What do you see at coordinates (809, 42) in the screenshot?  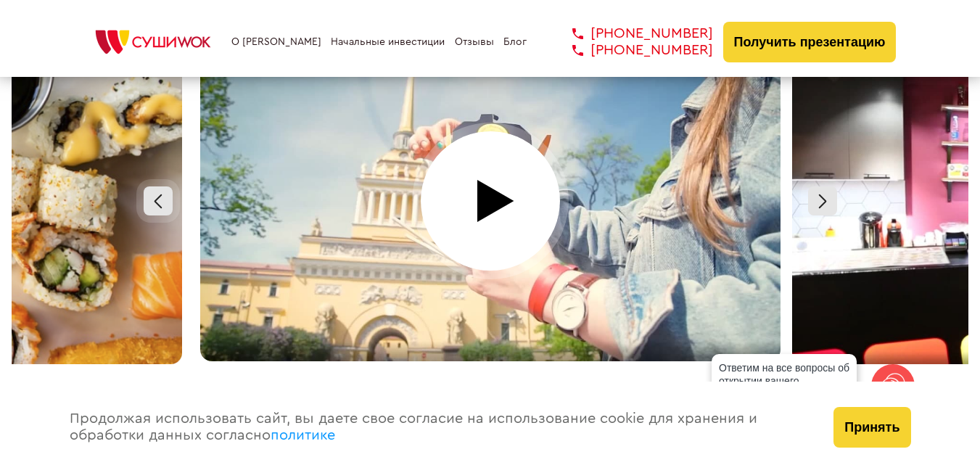 I see `button: Получить презентацию` at bounding box center [809, 42].